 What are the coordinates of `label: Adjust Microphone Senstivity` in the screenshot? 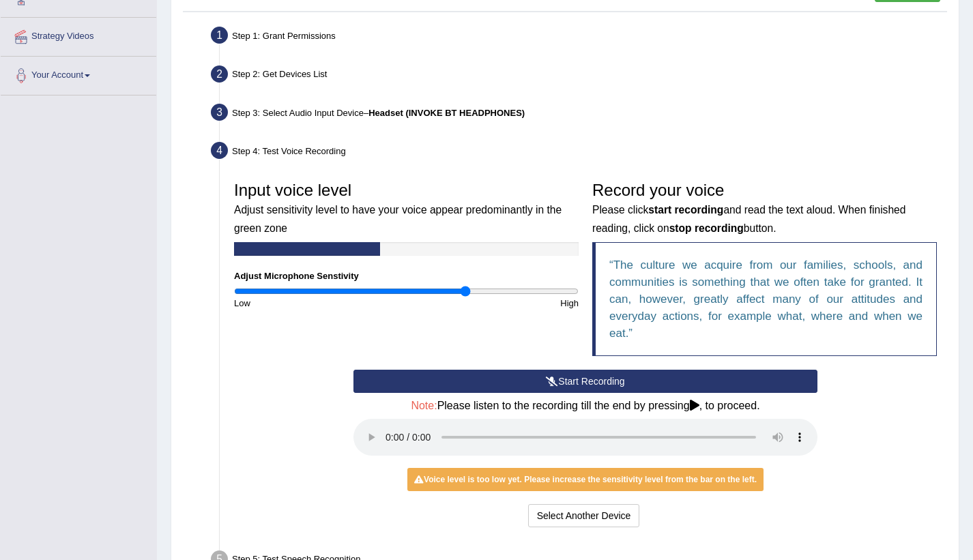 It's located at (296, 276).